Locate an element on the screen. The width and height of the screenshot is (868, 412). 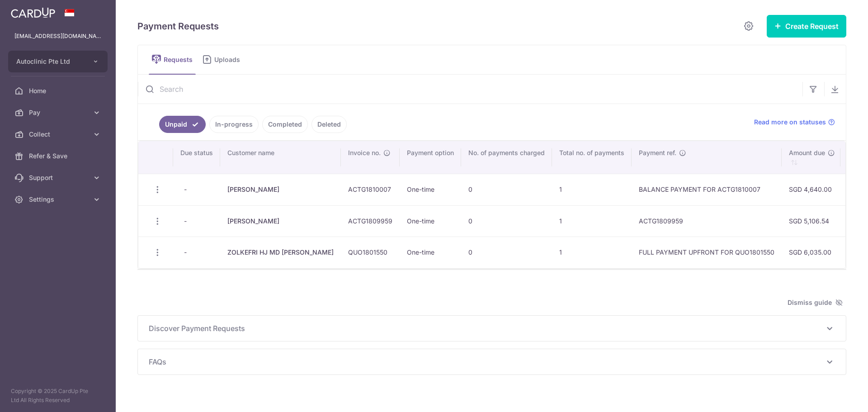
span: Amount due is located at coordinates (807, 153).